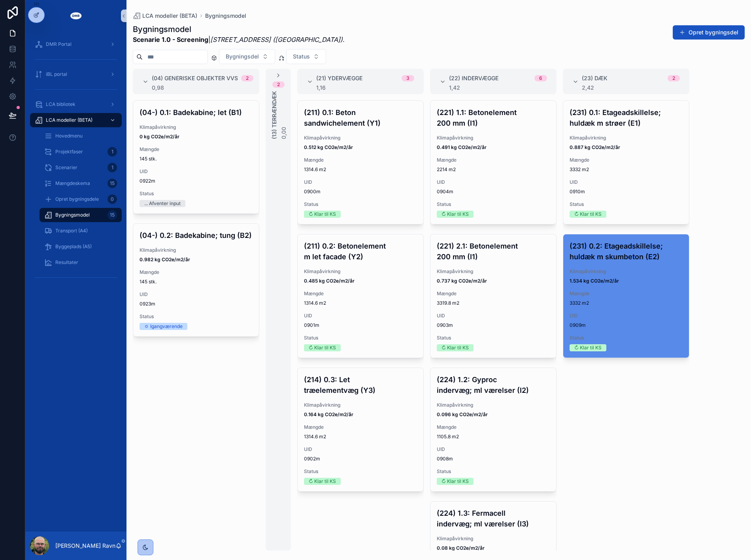  I want to click on span: Byggeplads (A5), so click(74, 247).